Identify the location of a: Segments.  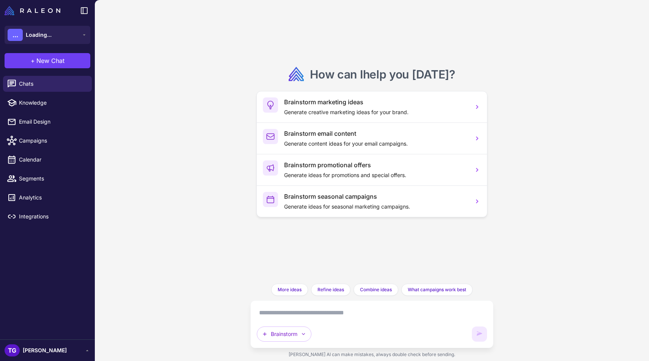
(47, 179).